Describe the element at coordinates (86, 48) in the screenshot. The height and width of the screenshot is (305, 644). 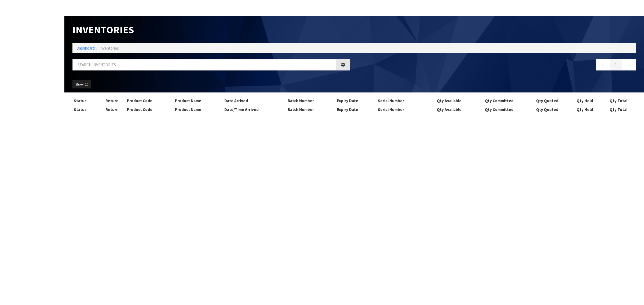
I see `a: Dashboard` at that location.